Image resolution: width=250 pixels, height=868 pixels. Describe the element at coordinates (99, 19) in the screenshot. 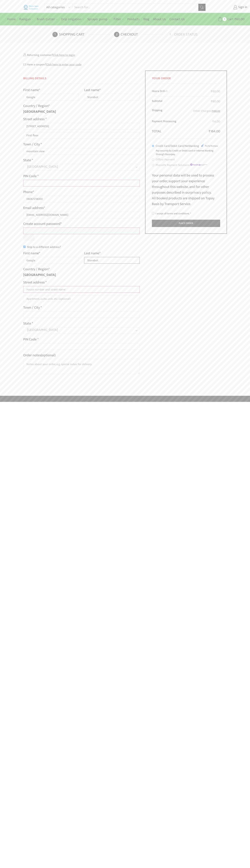

I see `a: Sprayer pump` at that location.